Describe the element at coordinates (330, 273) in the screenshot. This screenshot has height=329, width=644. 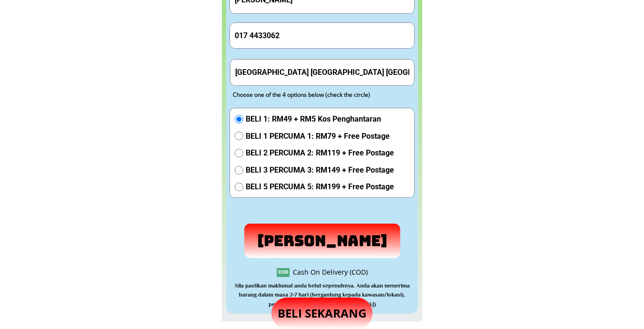
I see `div: Cash On Delivery (COD)` at that location.